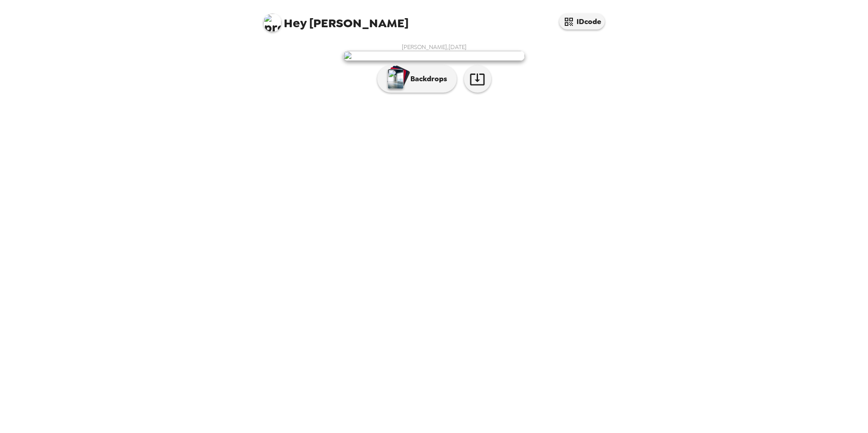 The height and width of the screenshot is (433, 868). Describe the element at coordinates (434, 56) in the screenshot. I see `img: user` at that location.